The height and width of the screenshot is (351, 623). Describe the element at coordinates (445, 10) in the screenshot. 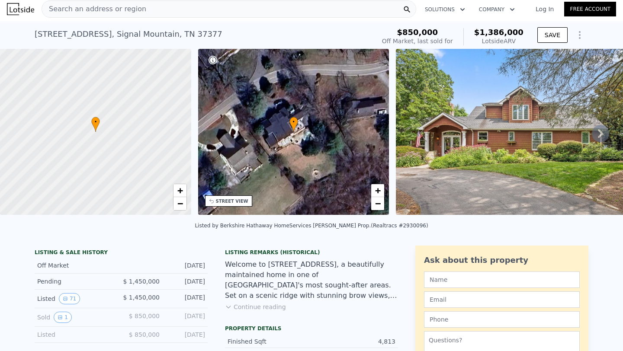

I see `button: Solutions` at that location.